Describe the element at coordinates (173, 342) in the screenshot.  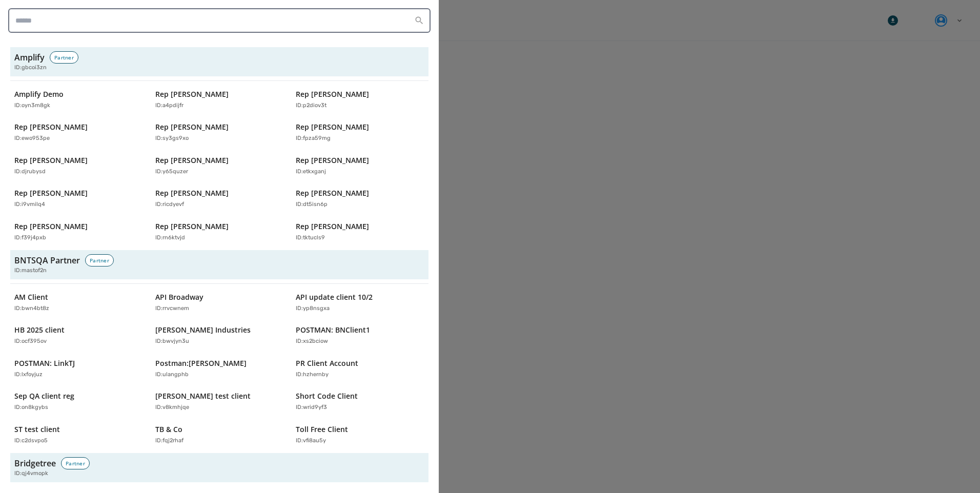
I see `p: ID: bwvjyn3u` at that location.